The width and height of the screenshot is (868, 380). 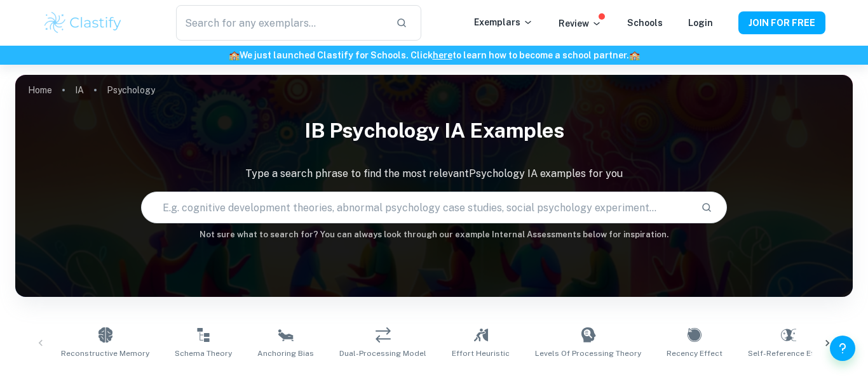 I want to click on p: Review, so click(x=580, y=23).